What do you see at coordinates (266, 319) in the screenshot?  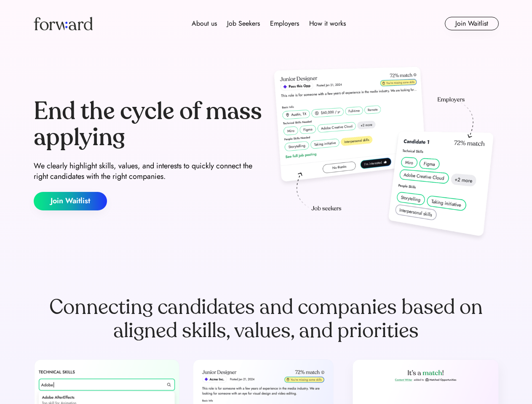 I see `div: Connecting candidates and companies based on aligned skills, values, and priorities` at bounding box center [266, 319].